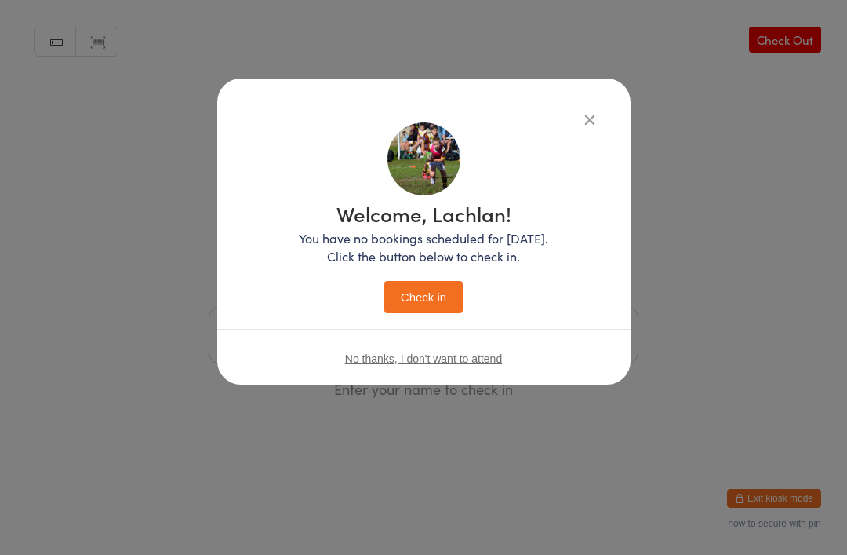 Image resolution: width=847 pixels, height=555 pixels. I want to click on span: No thanks, I don't want to attend, so click(424, 359).